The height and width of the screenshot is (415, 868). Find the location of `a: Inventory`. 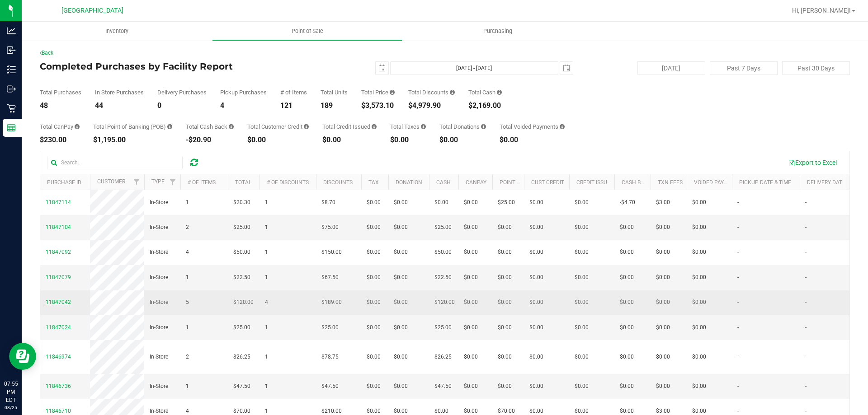

a: Inventory is located at coordinates (116, 32).